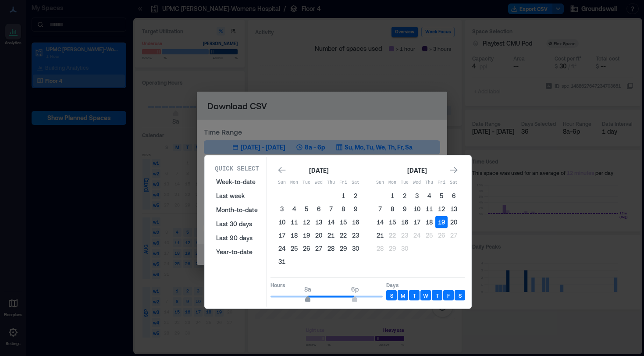 The image size is (644, 356). What do you see at coordinates (355, 235) in the screenshot?
I see `button: 23` at bounding box center [355, 235].